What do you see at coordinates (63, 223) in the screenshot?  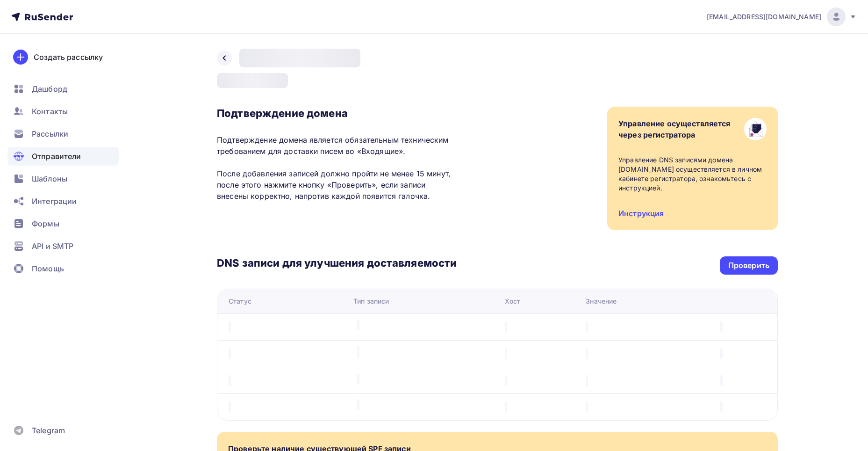 I see `a: Формы` at bounding box center [63, 223].